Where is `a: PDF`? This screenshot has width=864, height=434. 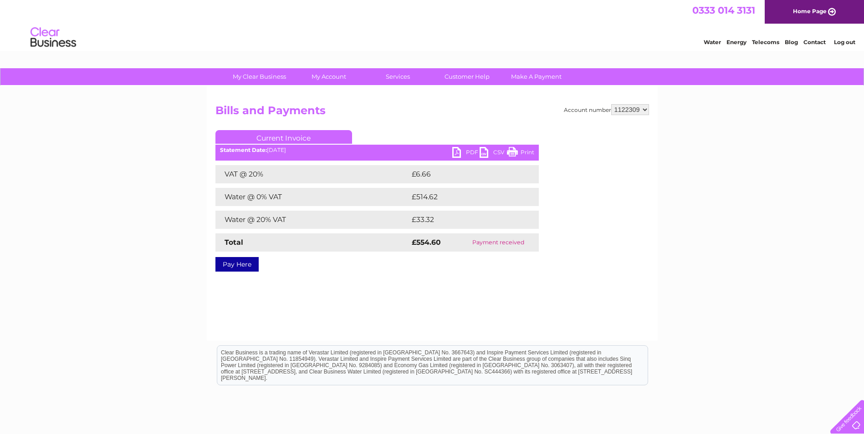 a: PDF is located at coordinates (466, 153).